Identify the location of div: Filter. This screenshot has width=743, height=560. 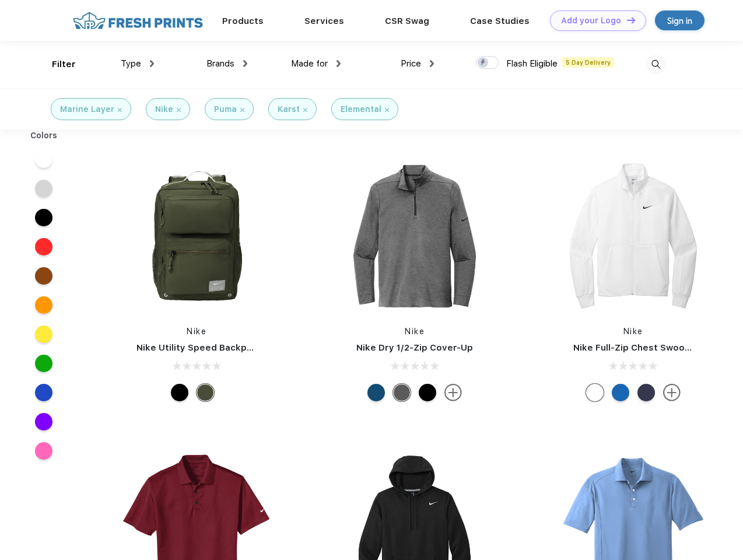
(63, 64).